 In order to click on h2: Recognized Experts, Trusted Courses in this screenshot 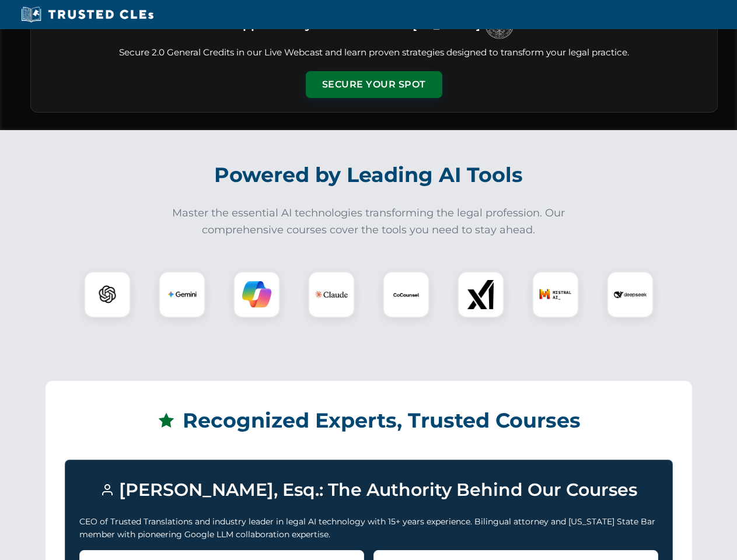, I will do `click(369, 420)`.